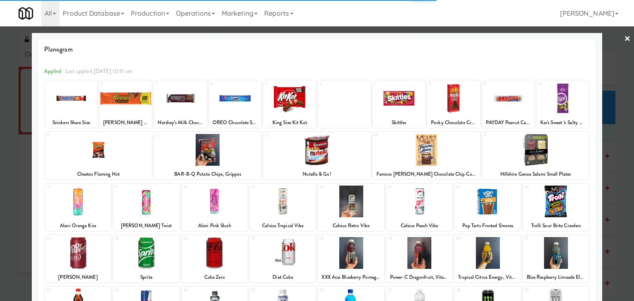  I want to click on div: 34, so click(199, 290).